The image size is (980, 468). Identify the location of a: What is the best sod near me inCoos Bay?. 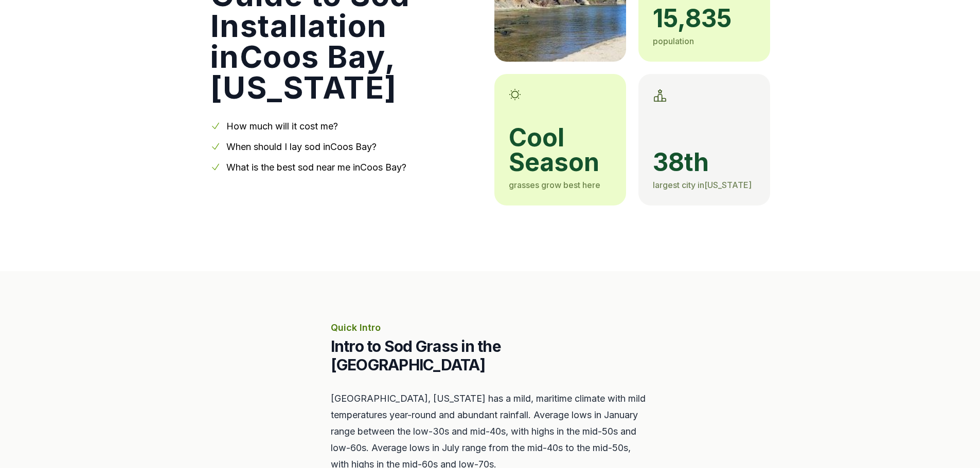
(316, 167).